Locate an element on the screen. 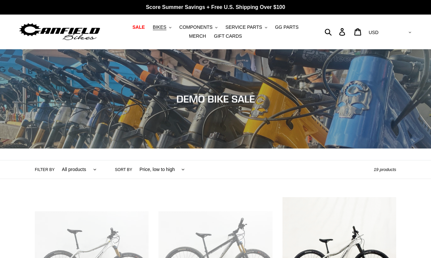 This screenshot has width=431, height=258. span: 19 products is located at coordinates (385, 170).